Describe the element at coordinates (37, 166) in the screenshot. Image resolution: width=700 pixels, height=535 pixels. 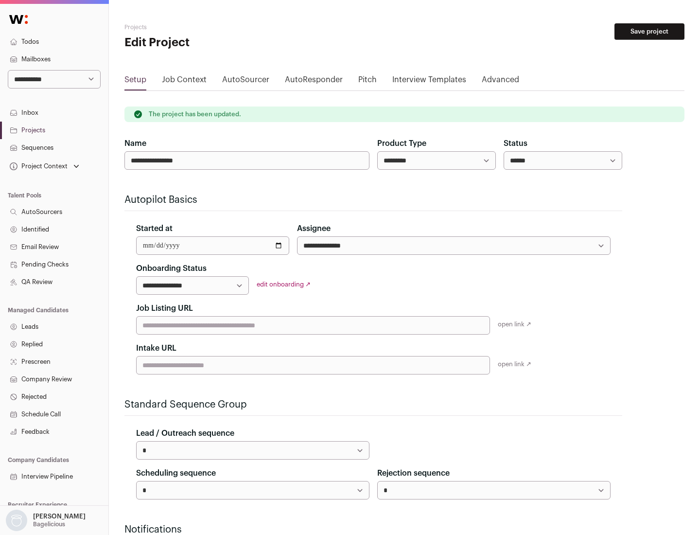
I see `div: Project Context` at that location.